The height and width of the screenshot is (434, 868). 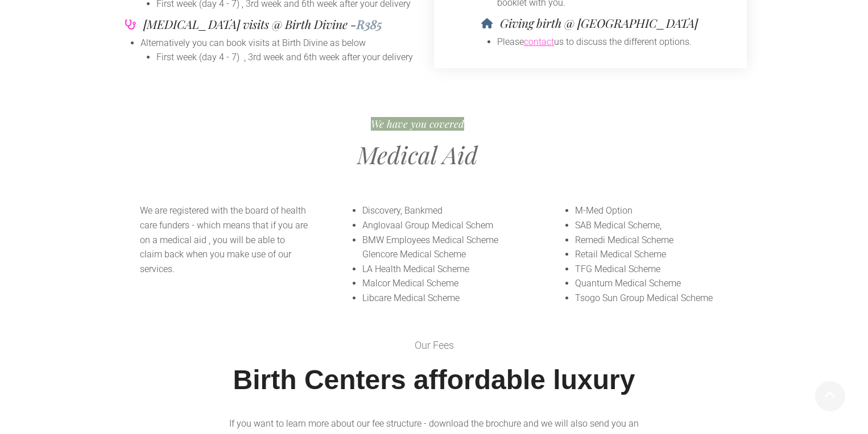 I want to click on p: We are registered with the board of health care funders - which means that if you are on a medica..., so click(x=224, y=240).